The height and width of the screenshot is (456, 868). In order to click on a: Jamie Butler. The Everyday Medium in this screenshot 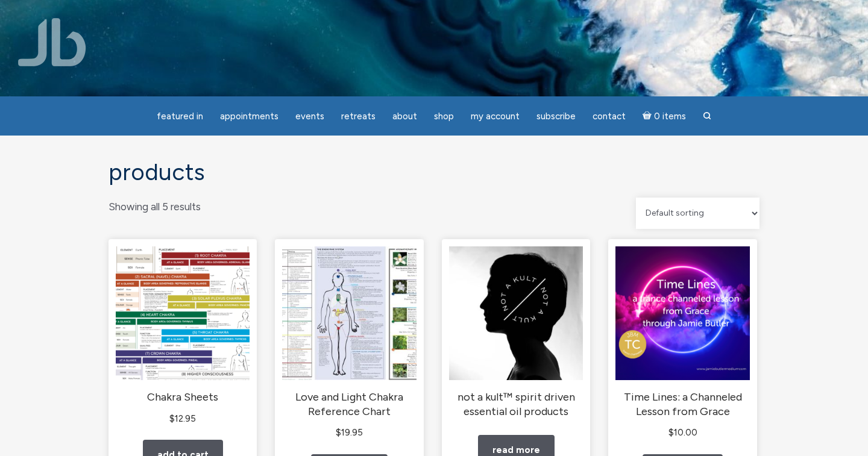, I will do `click(51, 42)`.